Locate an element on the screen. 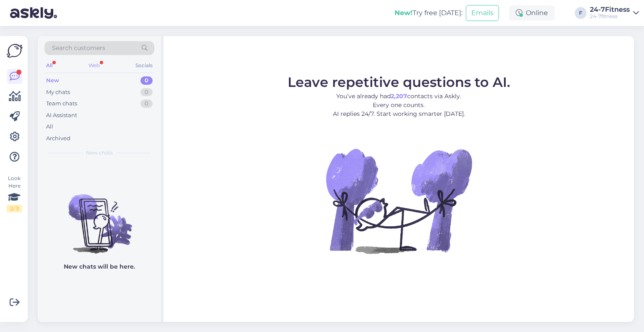  span: Leave repetitive questions to AI. is located at coordinates (398, 81).